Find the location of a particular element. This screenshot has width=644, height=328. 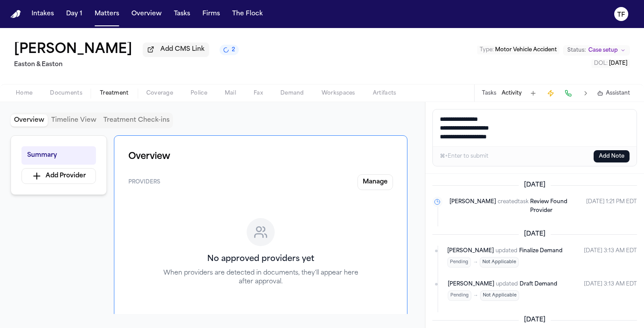

button: The Flock is located at coordinates (247, 14).